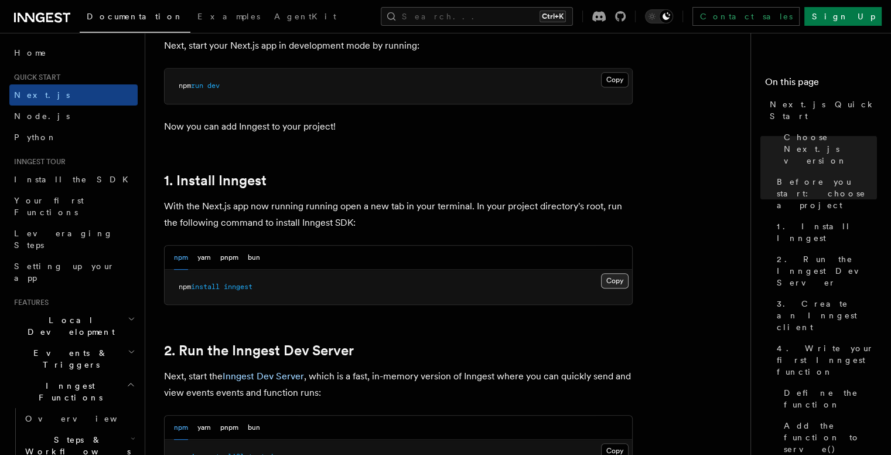  What do you see at coordinates (135, 18) in the screenshot?
I see `a: Documentation` at bounding box center [135, 18].